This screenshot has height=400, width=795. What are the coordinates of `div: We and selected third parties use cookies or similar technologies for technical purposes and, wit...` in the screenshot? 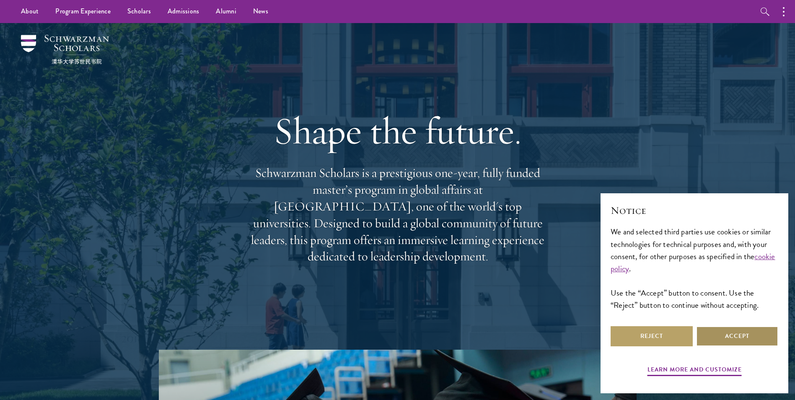 It's located at (694, 268).